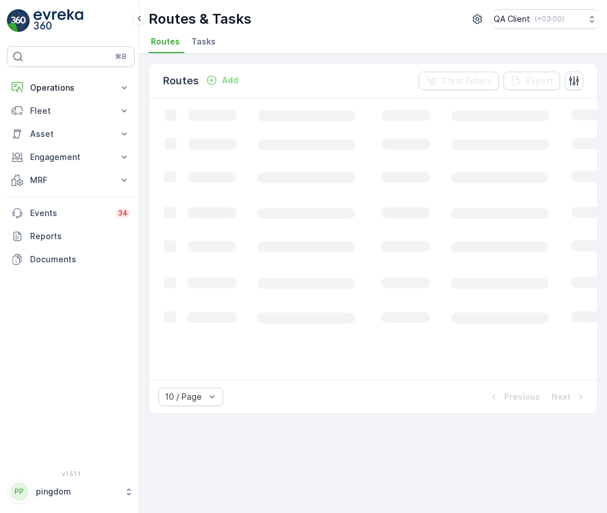  I want to click on button: Add, so click(222, 80).